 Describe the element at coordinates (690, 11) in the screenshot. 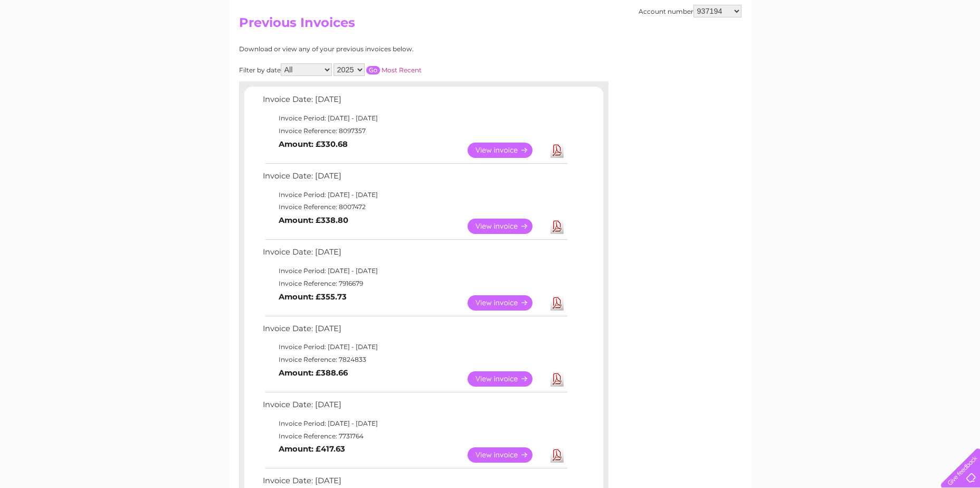

I see `div: Account number` at that location.